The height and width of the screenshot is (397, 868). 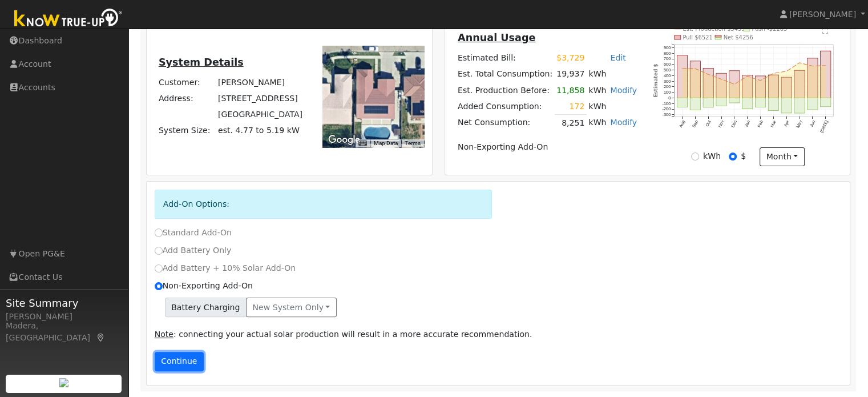 What do you see at coordinates (667, 48) in the screenshot?
I see `text: 900` at bounding box center [667, 48].